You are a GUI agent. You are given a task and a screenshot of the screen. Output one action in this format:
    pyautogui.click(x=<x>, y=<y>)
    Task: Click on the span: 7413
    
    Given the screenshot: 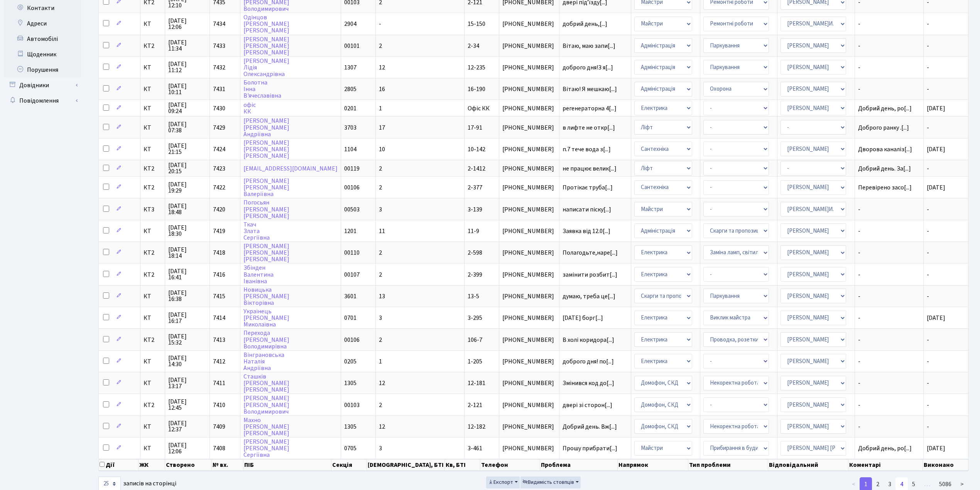 What is the action you would take?
    pyautogui.click(x=219, y=340)
    